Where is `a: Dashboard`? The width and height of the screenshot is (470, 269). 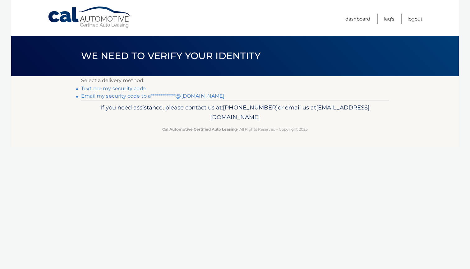
a: Dashboard is located at coordinates (358, 19).